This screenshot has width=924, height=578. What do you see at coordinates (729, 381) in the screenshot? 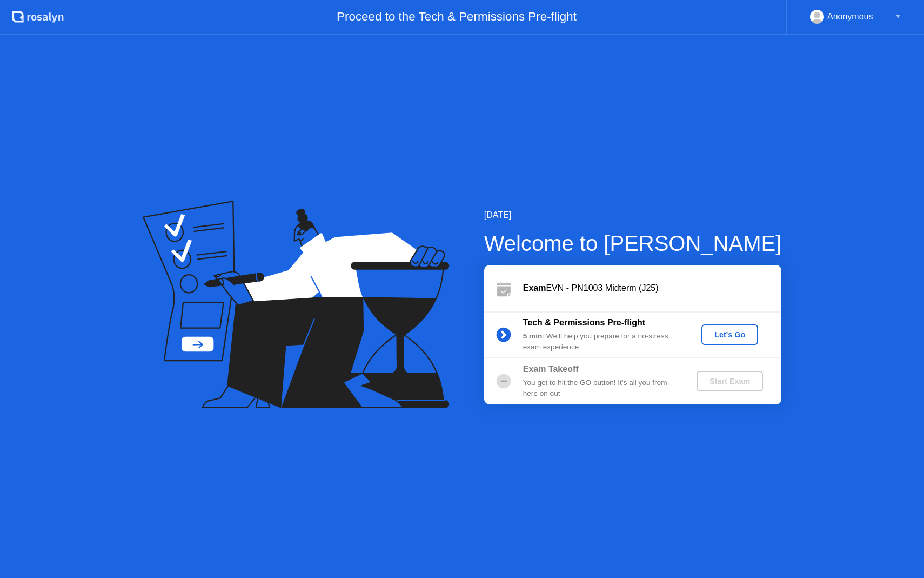
I see `div: Start Exam` at bounding box center [729, 381].